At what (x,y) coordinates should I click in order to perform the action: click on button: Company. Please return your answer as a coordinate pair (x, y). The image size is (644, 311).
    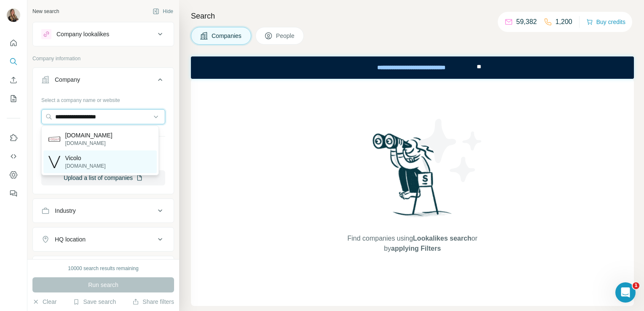
    Looking at the image, I should click on (103, 81).